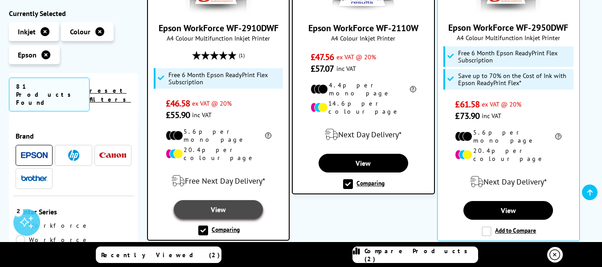 The width and height of the screenshot is (602, 267). Describe the element at coordinates (159, 254) in the screenshot. I see `a: Recently Viewed (2)` at that location.